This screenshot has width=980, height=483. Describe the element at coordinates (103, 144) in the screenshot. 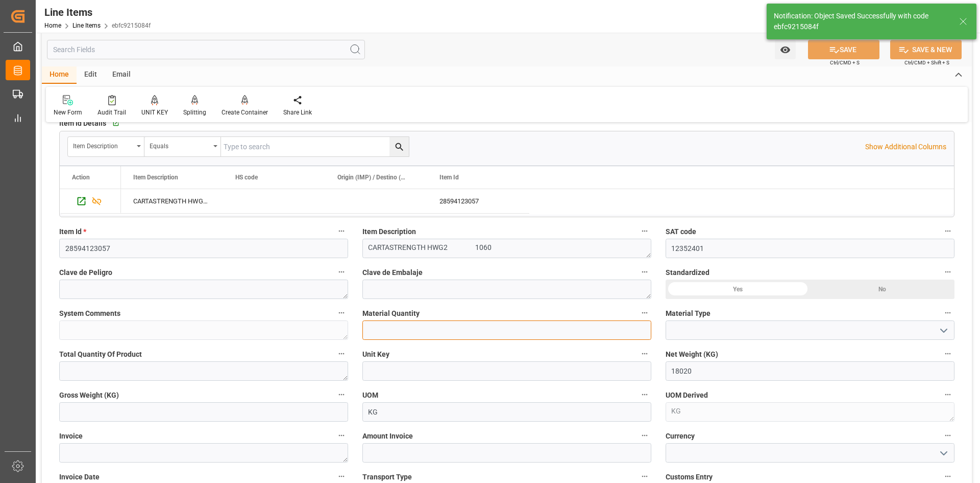

I see `div: Item Description` at that location.